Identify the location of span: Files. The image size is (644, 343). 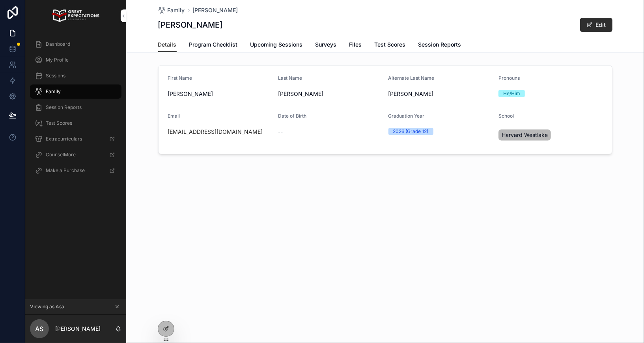
(356, 45).